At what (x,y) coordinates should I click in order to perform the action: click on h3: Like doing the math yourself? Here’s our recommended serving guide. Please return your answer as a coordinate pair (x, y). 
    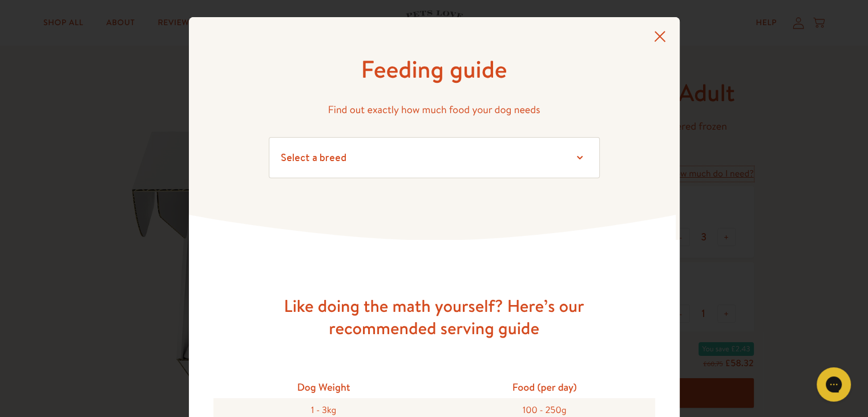
    Looking at the image, I should click on (435, 317).